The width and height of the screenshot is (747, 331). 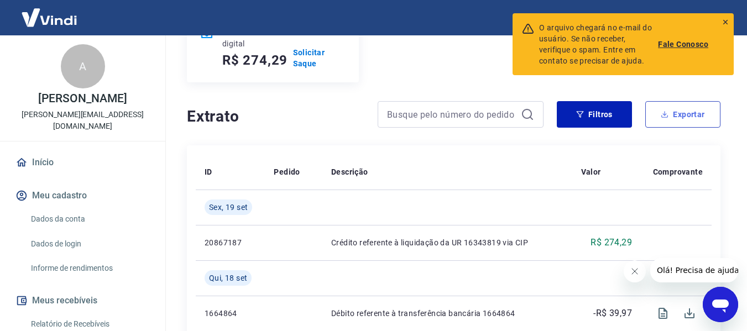 What do you see at coordinates (683, 115) in the screenshot?
I see `button: Exportar` at bounding box center [683, 115].